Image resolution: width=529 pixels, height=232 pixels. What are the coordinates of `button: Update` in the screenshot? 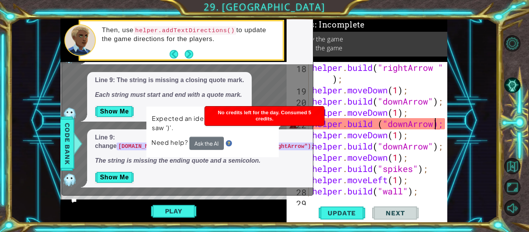 It's located at (342, 213).